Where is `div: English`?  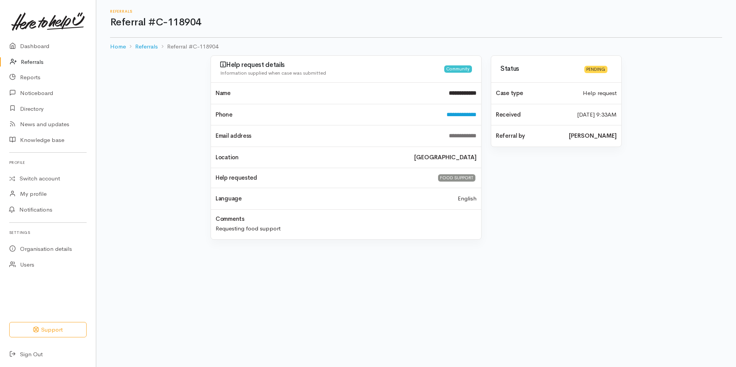 div: English is located at coordinates (467, 199).